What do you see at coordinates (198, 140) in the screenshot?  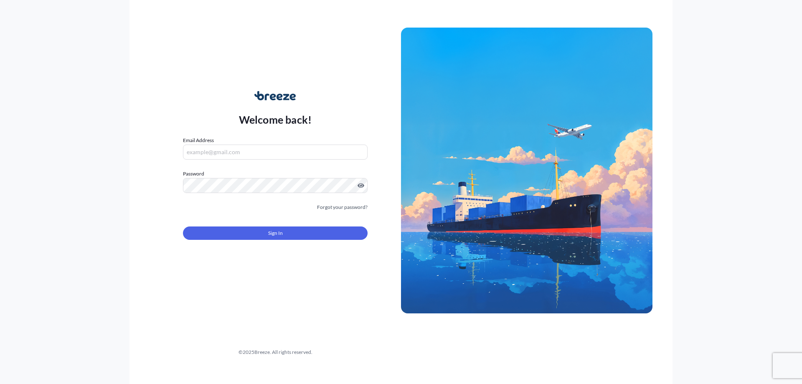 I see `label: Email Address` at bounding box center [198, 140].